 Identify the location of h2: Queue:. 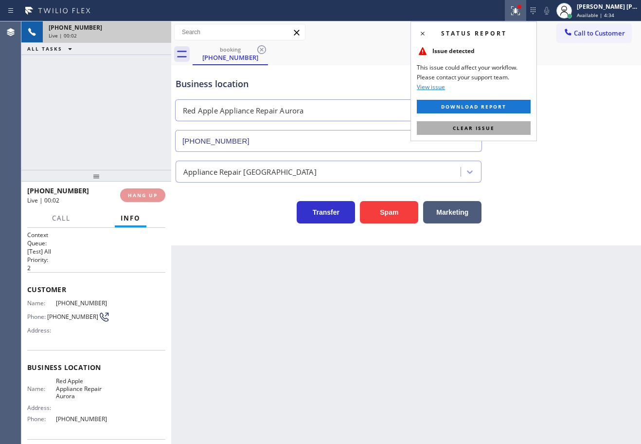
(96, 243).